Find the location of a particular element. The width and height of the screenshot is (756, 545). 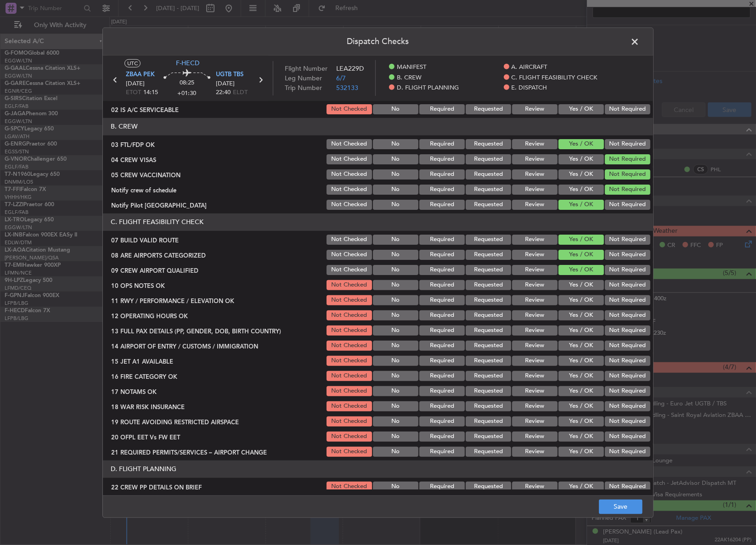

header: Dispatch Checks is located at coordinates (378, 42).